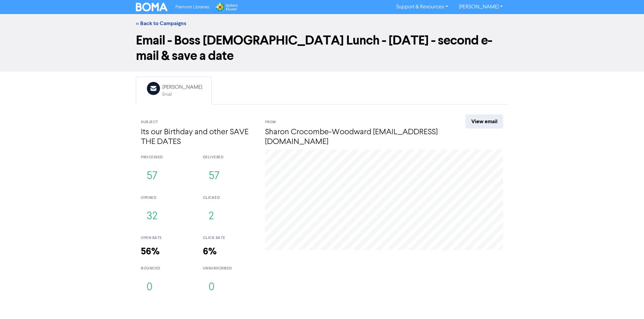  Describe the element at coordinates (229, 269) in the screenshot. I see `div: unsubscribed` at that location.